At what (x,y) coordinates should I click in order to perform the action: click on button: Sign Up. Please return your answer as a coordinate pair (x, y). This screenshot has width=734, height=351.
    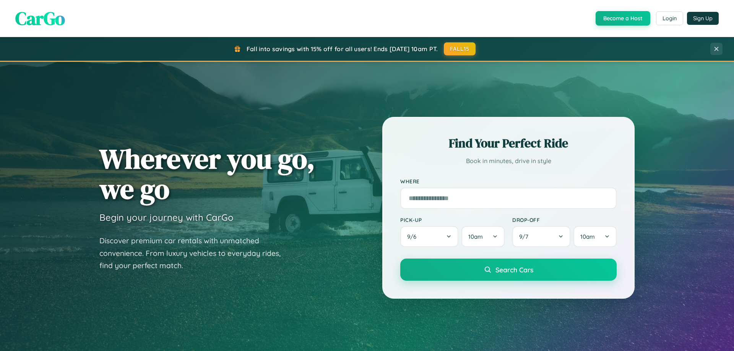
    Looking at the image, I should click on (703, 18).